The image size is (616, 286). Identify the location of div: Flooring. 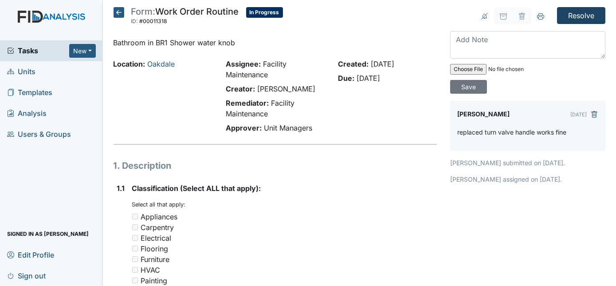
(155, 248).